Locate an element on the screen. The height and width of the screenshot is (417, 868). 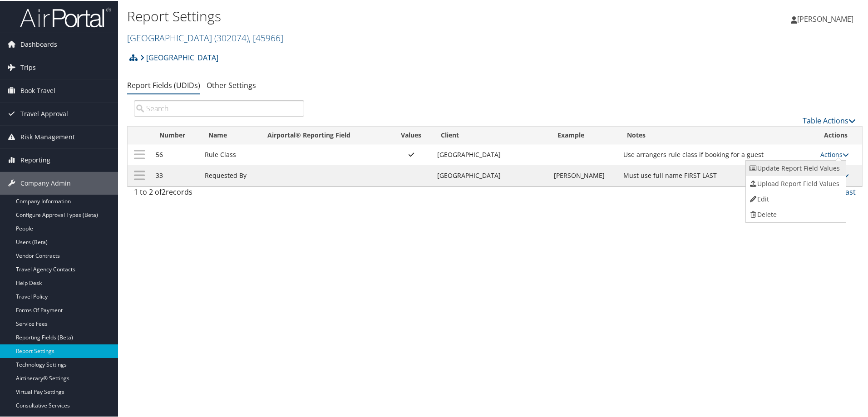
td: 33 is located at coordinates (176, 175).